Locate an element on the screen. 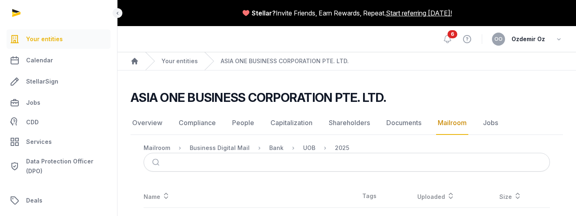  a: Mailroom is located at coordinates (452, 123).